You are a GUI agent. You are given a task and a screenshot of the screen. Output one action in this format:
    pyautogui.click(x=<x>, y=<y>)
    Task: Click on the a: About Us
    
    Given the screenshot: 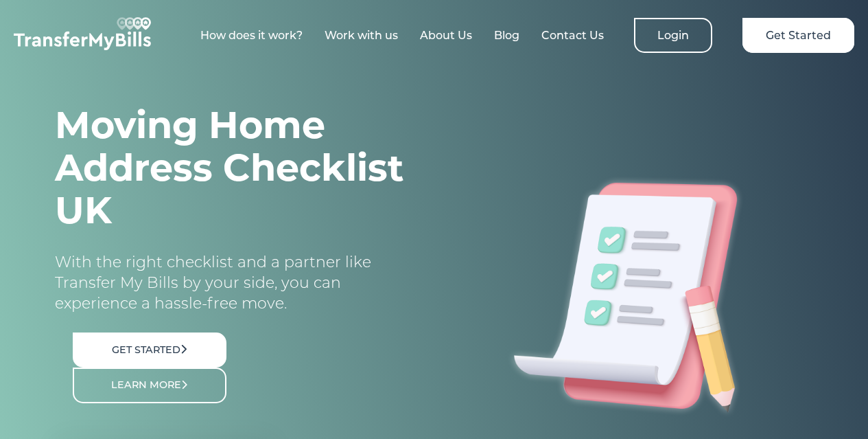 What is the action you would take?
    pyautogui.click(x=446, y=35)
    